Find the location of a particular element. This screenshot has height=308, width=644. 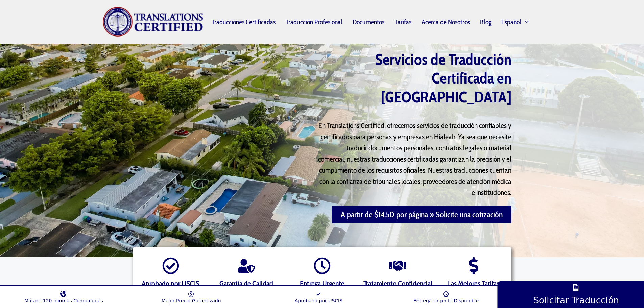

span: Mejor Precio Garantizado is located at coordinates (191, 300).